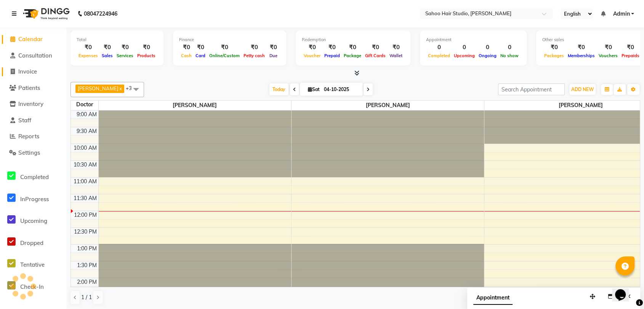  What do you see at coordinates (582, 89) in the screenshot?
I see `span: ADD NEW` at bounding box center [582, 89].